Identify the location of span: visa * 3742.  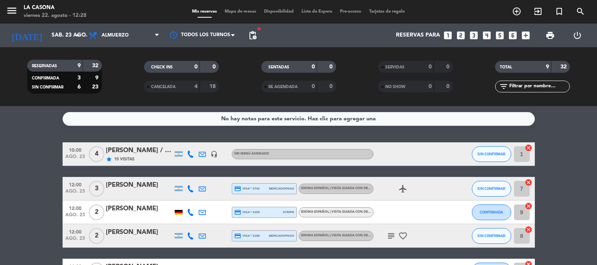
(247, 189).